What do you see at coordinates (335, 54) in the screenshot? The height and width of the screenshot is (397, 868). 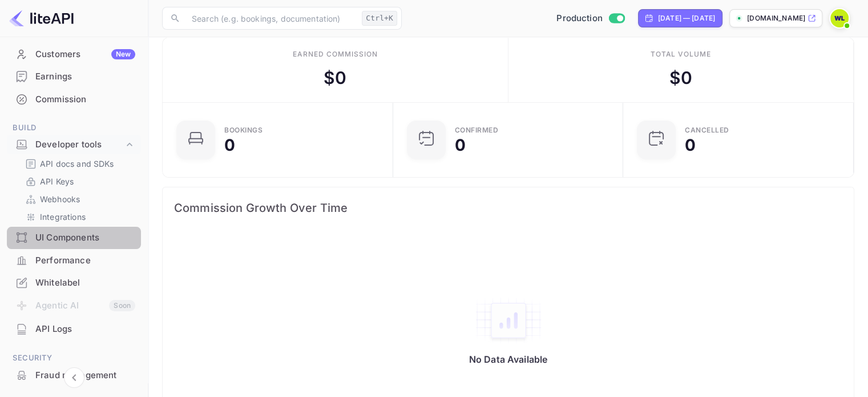 I see `div: Earned commission` at bounding box center [335, 54].